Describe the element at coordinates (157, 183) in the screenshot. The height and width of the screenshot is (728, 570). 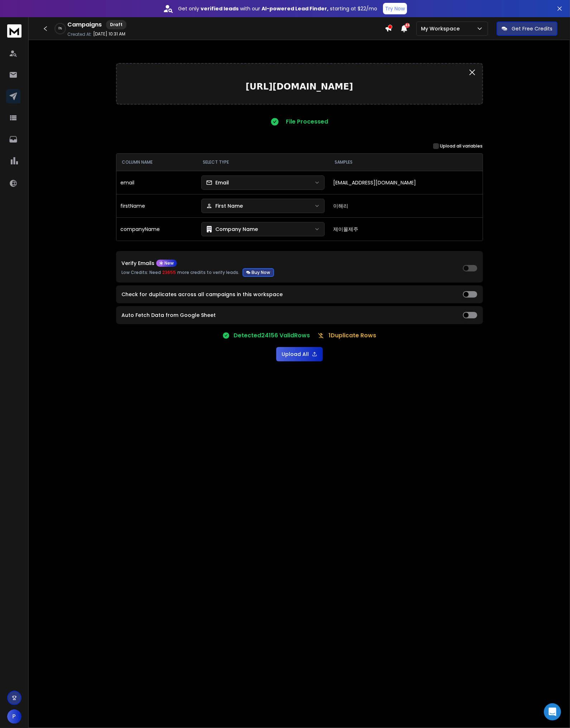
I see `td: email` at that location.